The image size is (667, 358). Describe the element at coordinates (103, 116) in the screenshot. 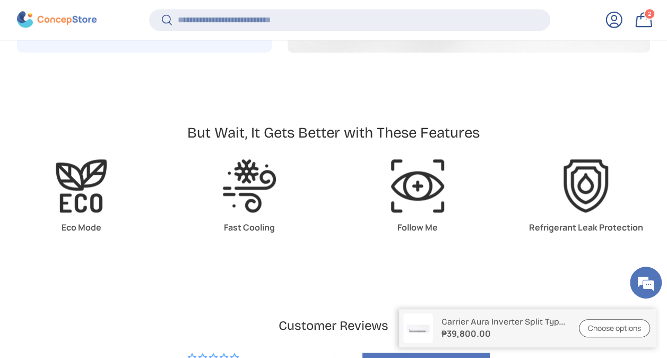

I see `div: Our Concierge is a bit busy, but we’re on it! Stay with us—we’ll get you connected soon.` at that location.